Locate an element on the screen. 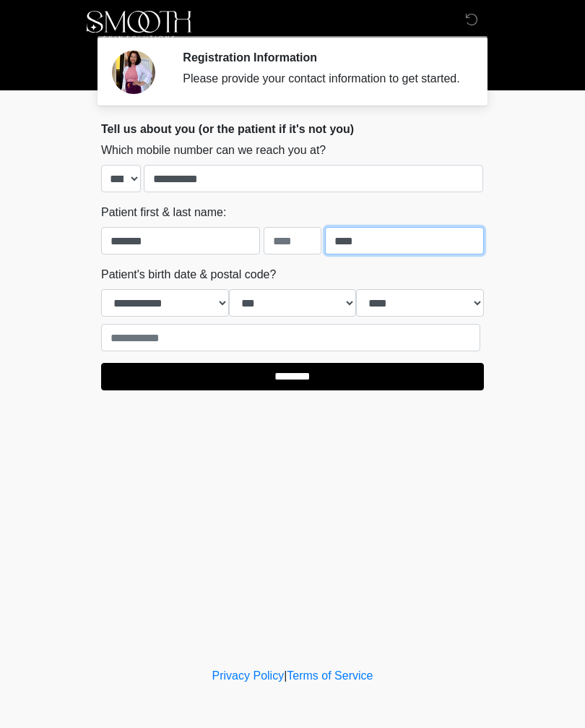  a: Terms of Service is located at coordinates (329, 675).